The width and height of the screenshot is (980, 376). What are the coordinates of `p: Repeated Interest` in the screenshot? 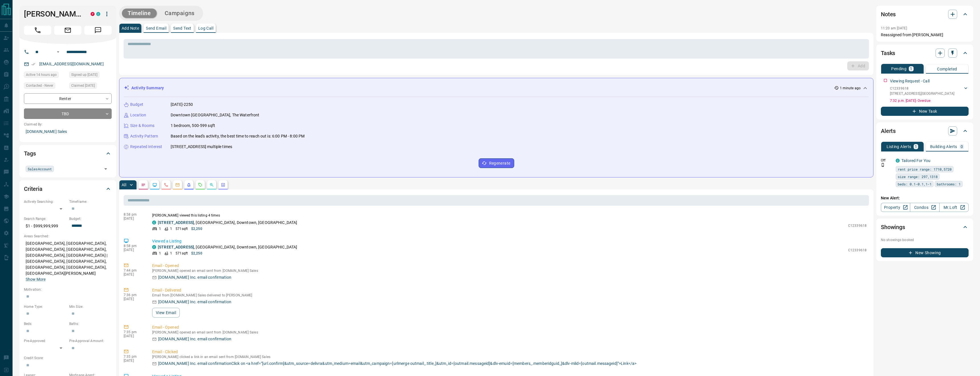 It's located at (146, 147).